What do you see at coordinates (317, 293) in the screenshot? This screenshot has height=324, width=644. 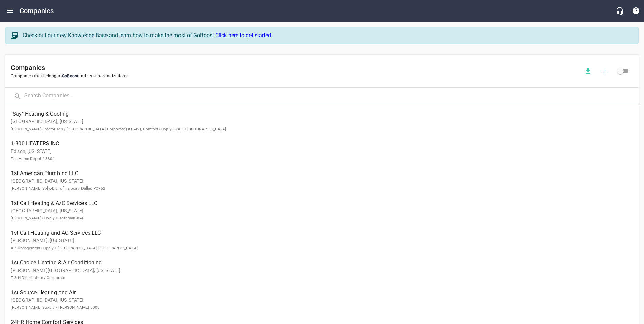 I see `span: 1st Source Heating and Air` at bounding box center [317, 293].